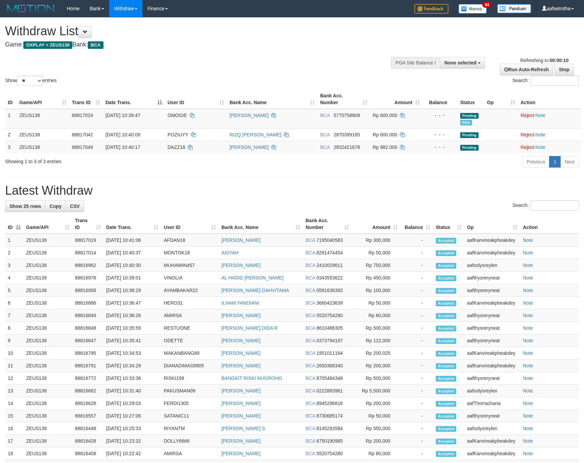  I want to click on td: RESTUONE, so click(190, 328).